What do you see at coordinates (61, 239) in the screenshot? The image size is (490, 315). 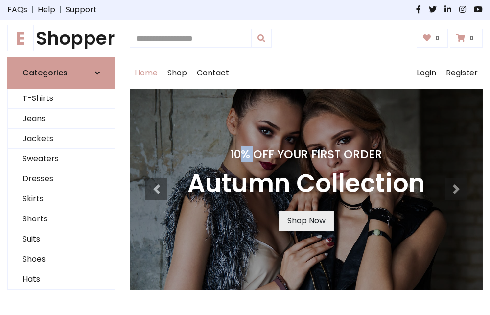 I see `a: Suits` at bounding box center [61, 239].